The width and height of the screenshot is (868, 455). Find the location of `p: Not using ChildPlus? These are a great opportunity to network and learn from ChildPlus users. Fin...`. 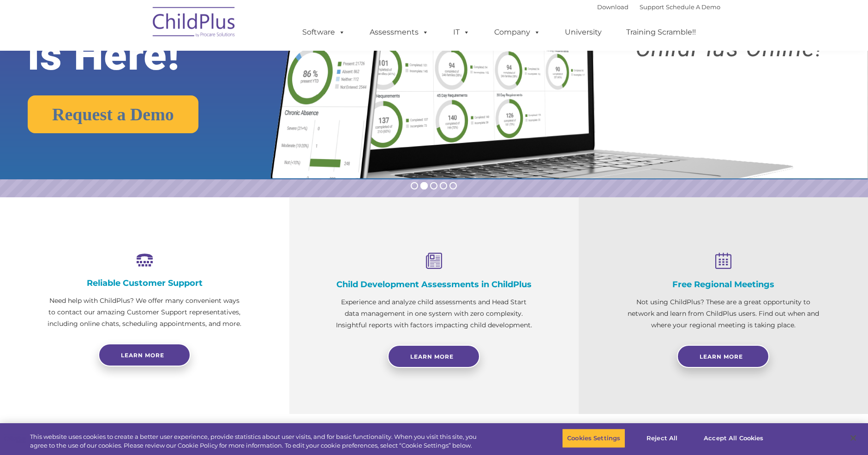

p: Not using ChildPlus? These are a great opportunity to network and learn from ChildPlus users. Fin... is located at coordinates (723, 314).